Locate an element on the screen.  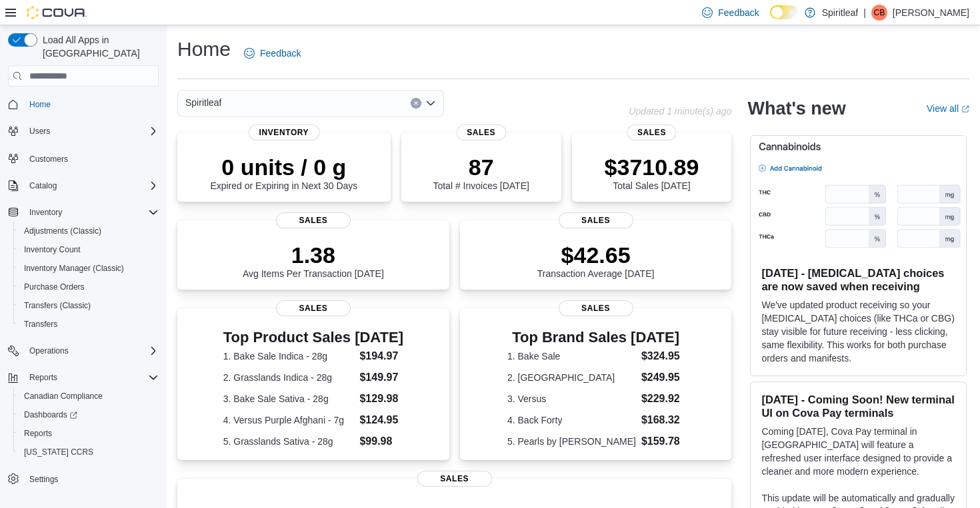
dd: $229.92 is located at coordinates (662, 399).